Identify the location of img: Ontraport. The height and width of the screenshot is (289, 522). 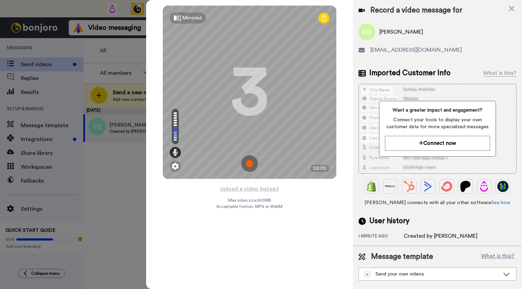
(390, 187).